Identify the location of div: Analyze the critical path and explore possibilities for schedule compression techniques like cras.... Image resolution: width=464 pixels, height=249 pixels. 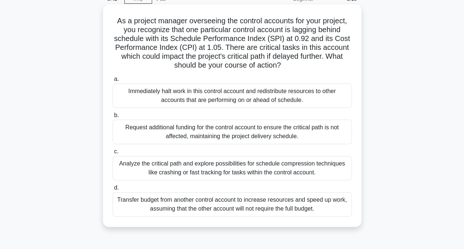
(232, 168).